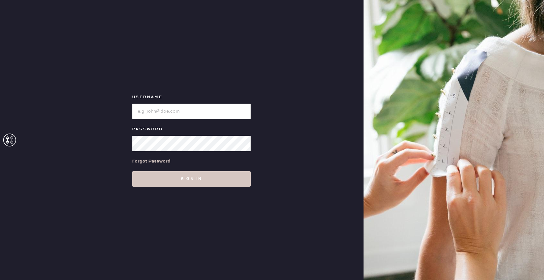 Image resolution: width=544 pixels, height=280 pixels. What do you see at coordinates (191, 130) in the screenshot?
I see `label: Password` at bounding box center [191, 130].